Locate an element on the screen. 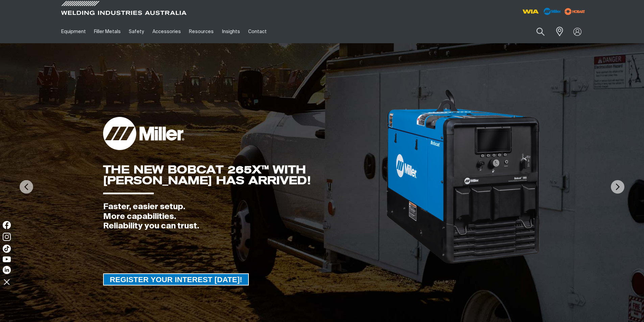  img: hide socials is located at coordinates (7, 282).